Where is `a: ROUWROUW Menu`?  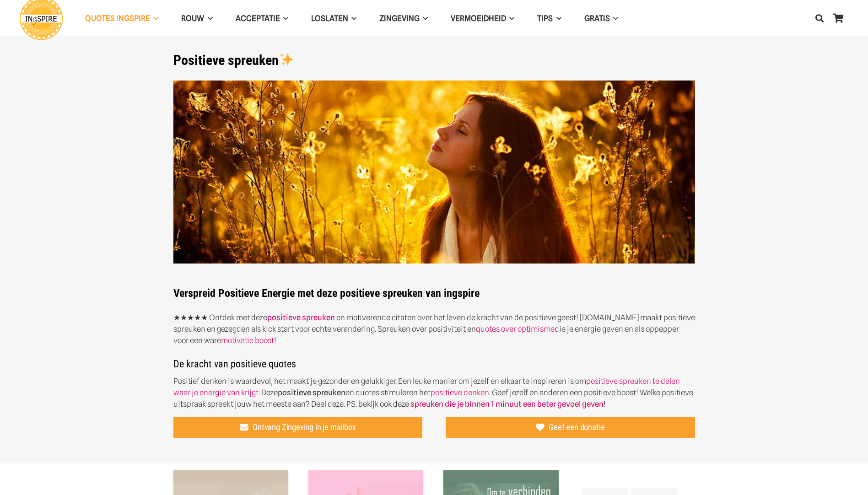 a: ROUWROUW Menu is located at coordinates (197, 18).